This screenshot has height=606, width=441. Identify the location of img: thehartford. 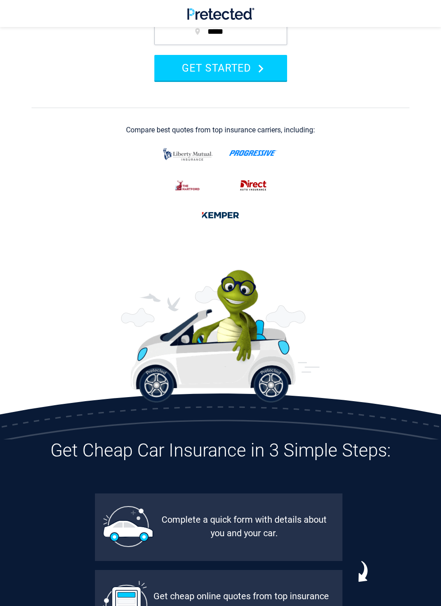
(188, 186).